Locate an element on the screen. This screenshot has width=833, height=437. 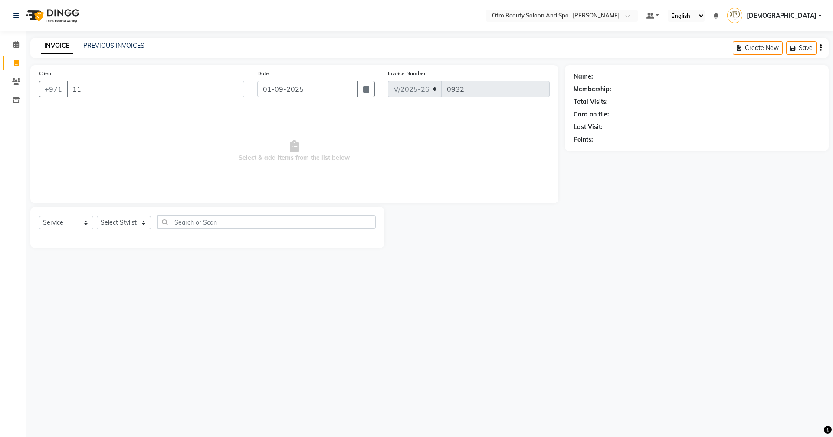
button: +971 is located at coordinates (53, 89).